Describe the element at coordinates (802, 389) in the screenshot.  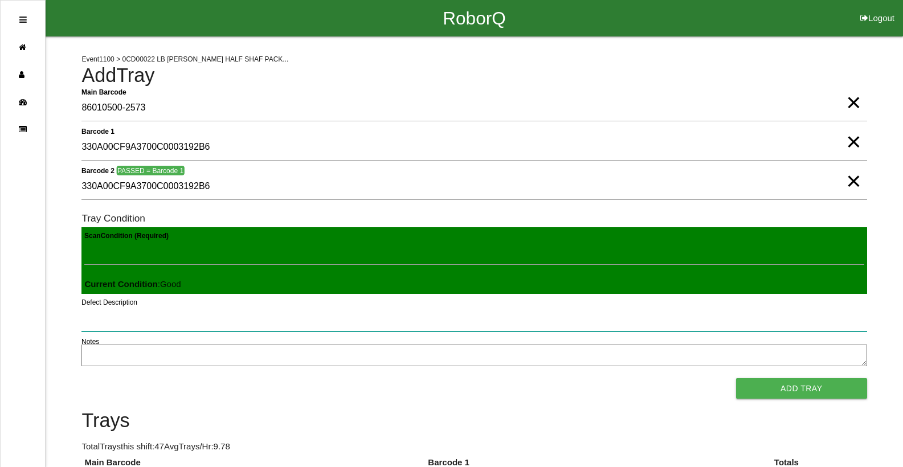
I see `button: Add Tray` at that location.